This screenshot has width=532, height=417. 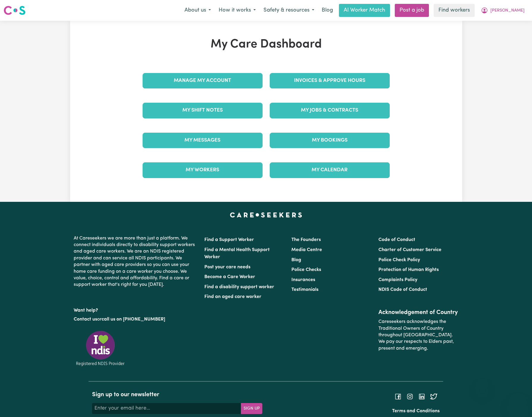 I want to click on p: Want help?, so click(x=135, y=309).